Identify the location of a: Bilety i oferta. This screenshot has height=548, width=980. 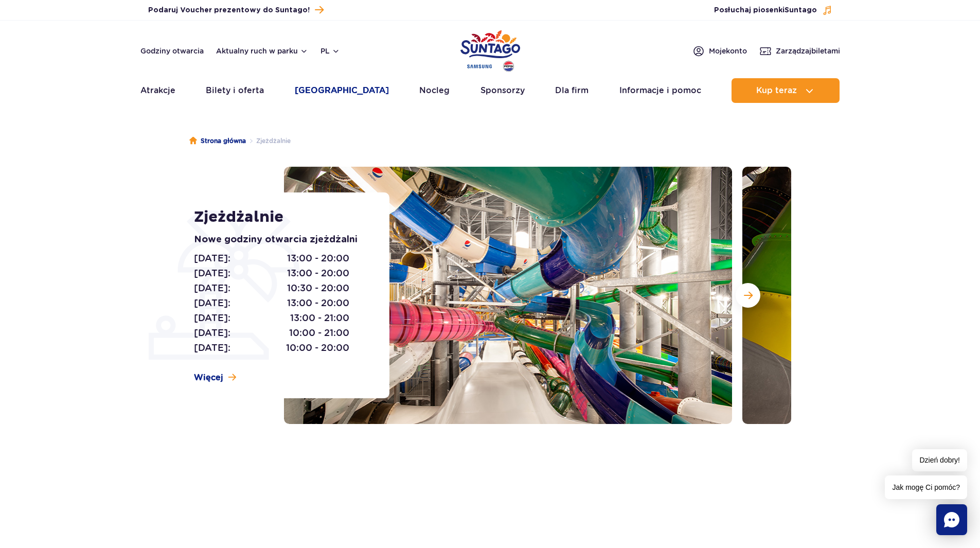
(235, 91).